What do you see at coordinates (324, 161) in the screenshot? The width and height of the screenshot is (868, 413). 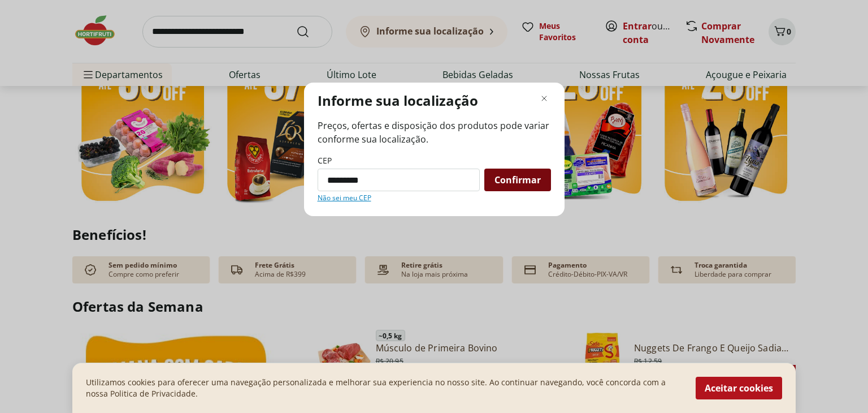 I see `label: CEP` at bounding box center [324, 161].